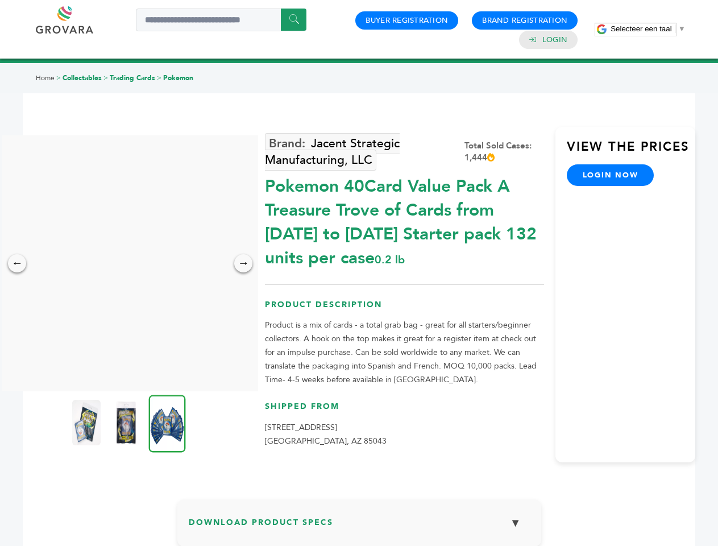 The width and height of the screenshot is (718, 546). I want to click on a: Home, so click(45, 78).